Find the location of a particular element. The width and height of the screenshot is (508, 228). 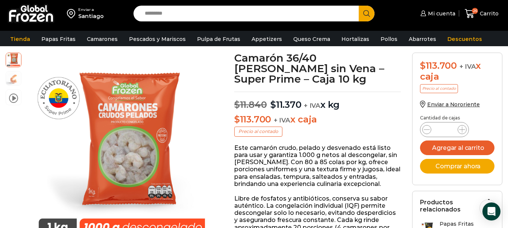

bdi: 11.840 is located at coordinates (251, 105).